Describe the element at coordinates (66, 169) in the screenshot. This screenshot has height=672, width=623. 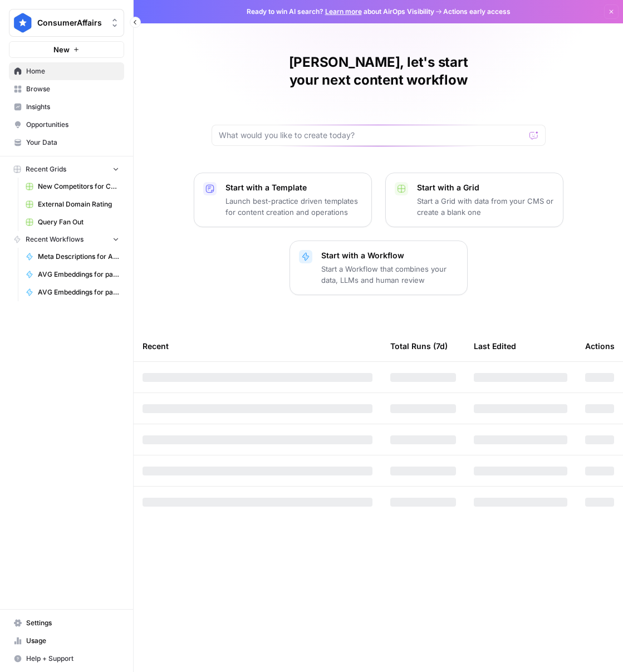
I see `button: Recent Grids` at that location.